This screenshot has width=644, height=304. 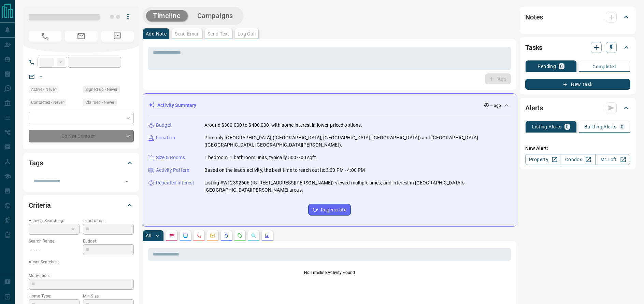 What do you see at coordinates (226, 235) in the screenshot?
I see `svg: Listing Alerts` at bounding box center [226, 235].